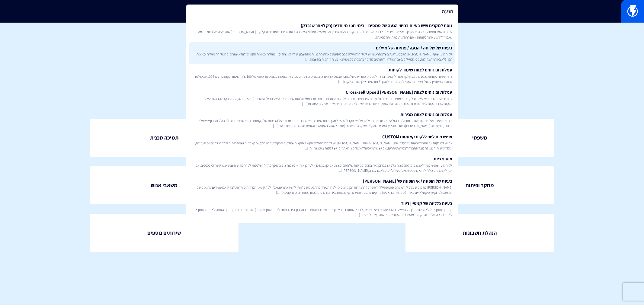 The height and width of the screenshot is (305, 644). What do you see at coordinates (480, 233) in the screenshot?
I see `span: הנהלת חשבונות` at bounding box center [480, 233].